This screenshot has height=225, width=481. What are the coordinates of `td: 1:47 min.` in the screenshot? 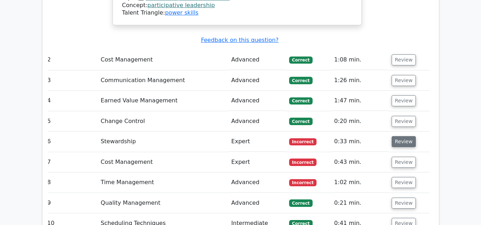 It's located at (360, 101).